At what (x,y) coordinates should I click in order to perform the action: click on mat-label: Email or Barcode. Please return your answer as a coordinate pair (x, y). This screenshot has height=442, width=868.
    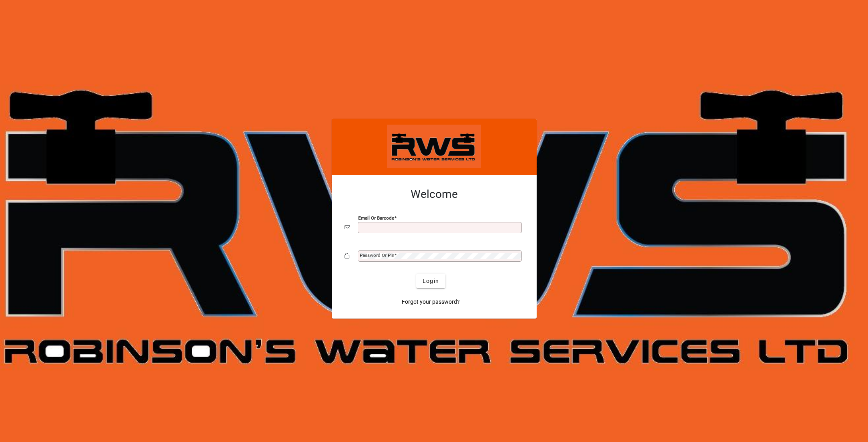
    Looking at the image, I should click on (376, 218).